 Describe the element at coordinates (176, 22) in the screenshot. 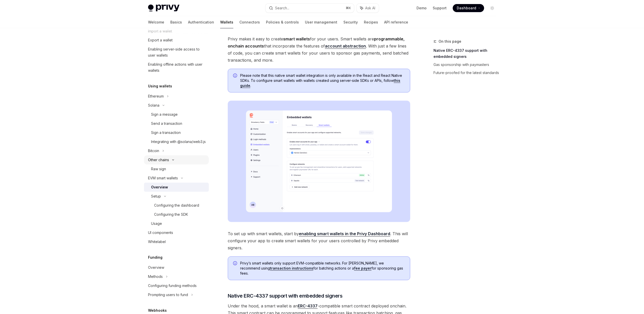

I see `a: Basics` at that location.